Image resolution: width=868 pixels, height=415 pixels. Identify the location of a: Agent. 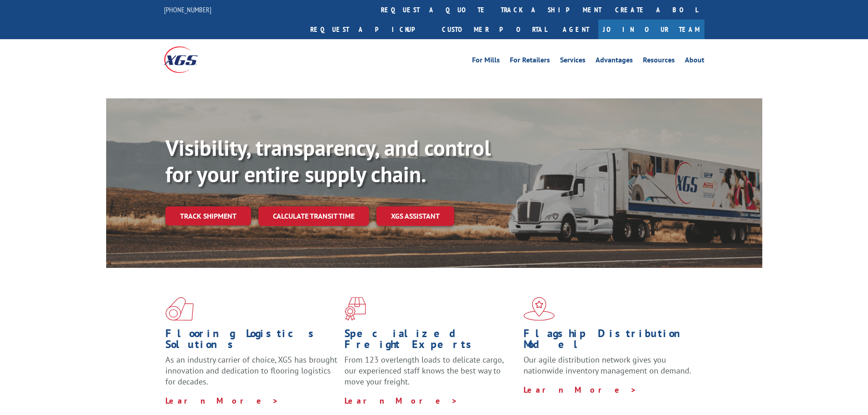
(576, 29).